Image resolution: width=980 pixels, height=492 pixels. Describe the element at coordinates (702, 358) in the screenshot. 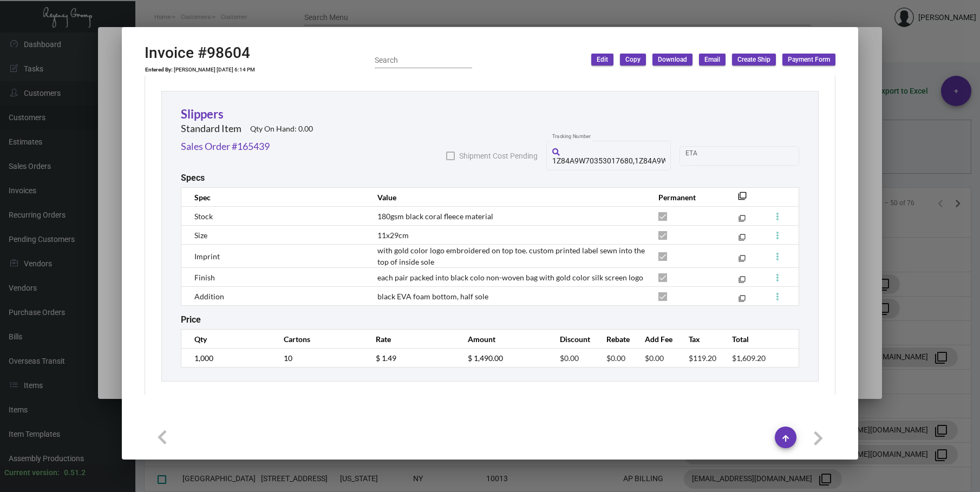

I see `span: $119.20` at that location.